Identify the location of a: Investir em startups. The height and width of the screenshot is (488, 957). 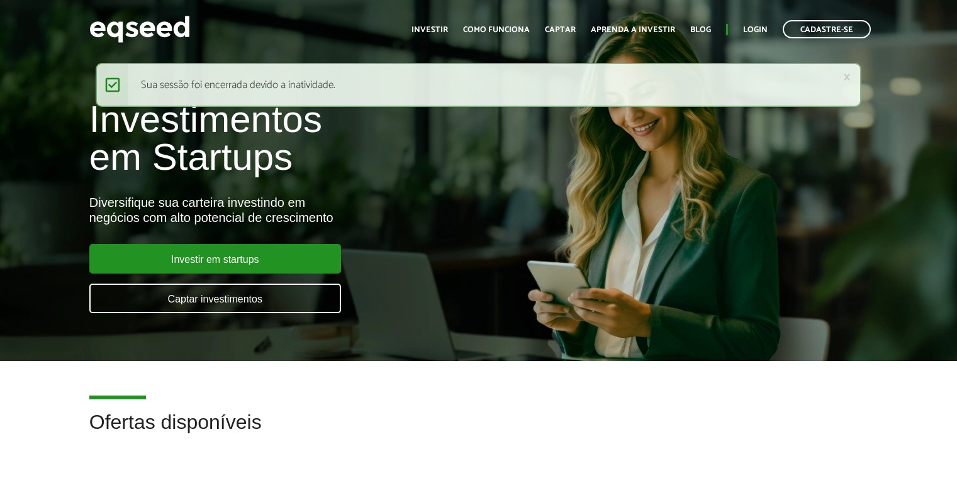
(215, 259).